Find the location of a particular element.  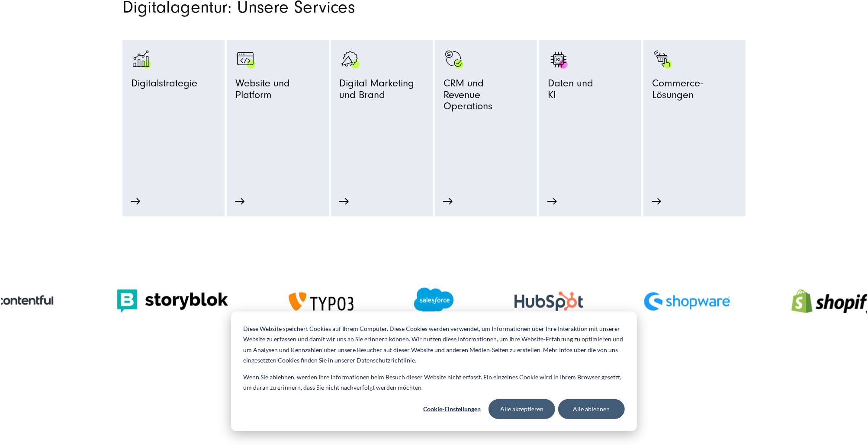

a: Browser Symbol als Zeichen für Web Development - Digitalagentur SUNZINET programming-browser-prog... is located at coordinates (278, 112).